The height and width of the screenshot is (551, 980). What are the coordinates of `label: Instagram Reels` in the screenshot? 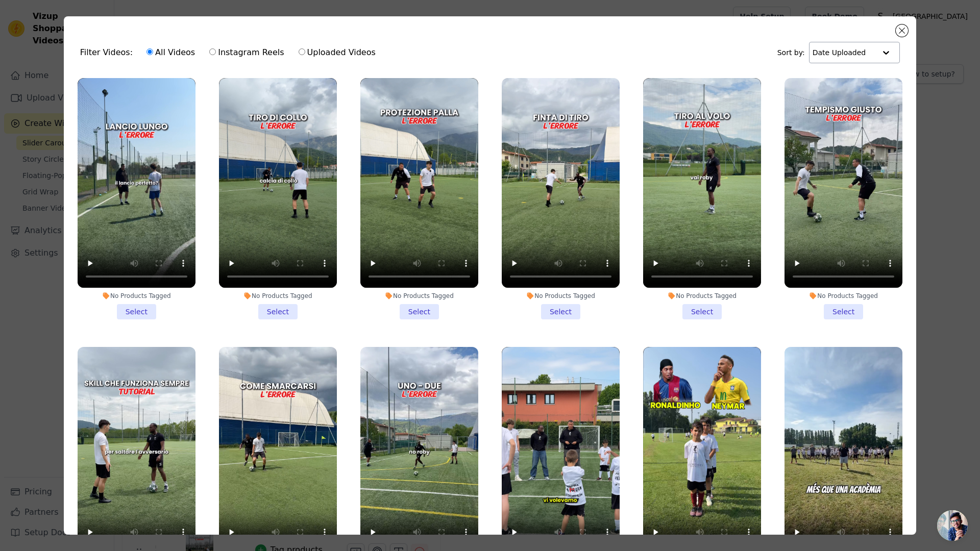 It's located at (246, 53).